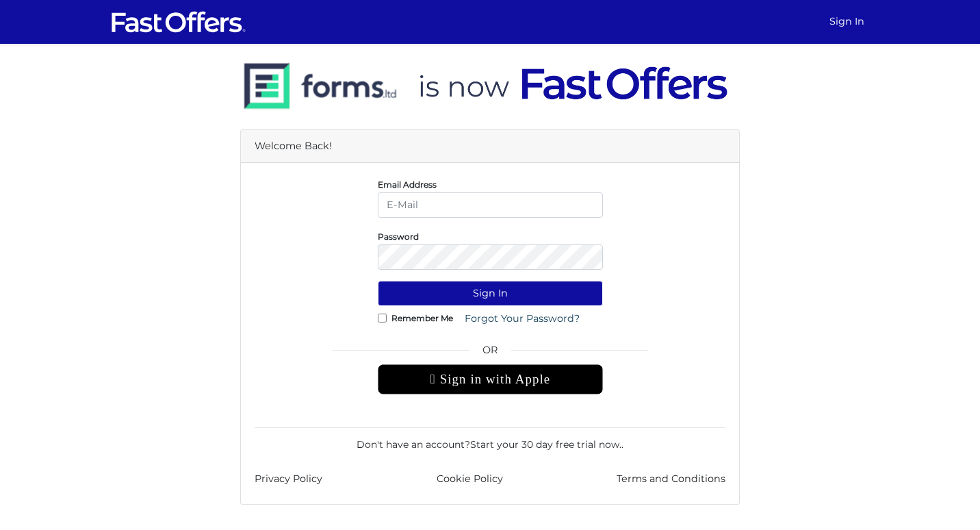 The width and height of the screenshot is (980, 530). I want to click on a: Start your 30 day free trial now., so click(545, 445).